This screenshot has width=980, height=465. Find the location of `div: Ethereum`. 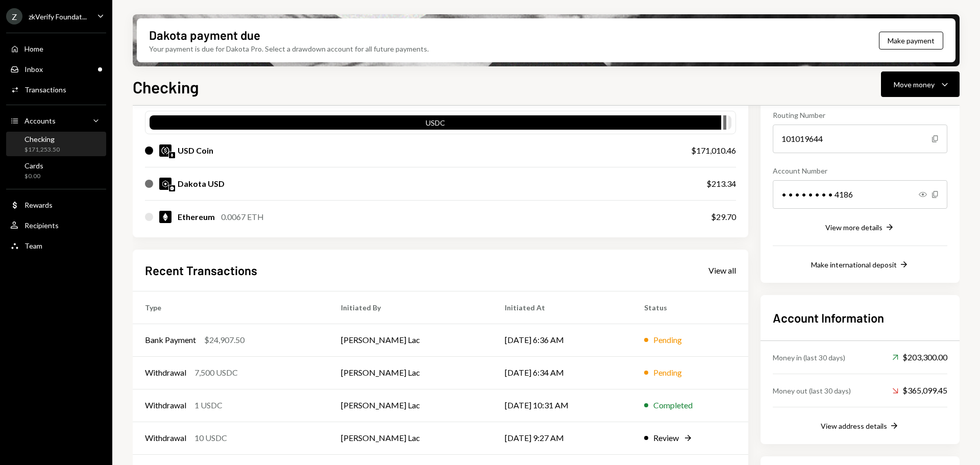

div: Ethereum is located at coordinates (196, 217).